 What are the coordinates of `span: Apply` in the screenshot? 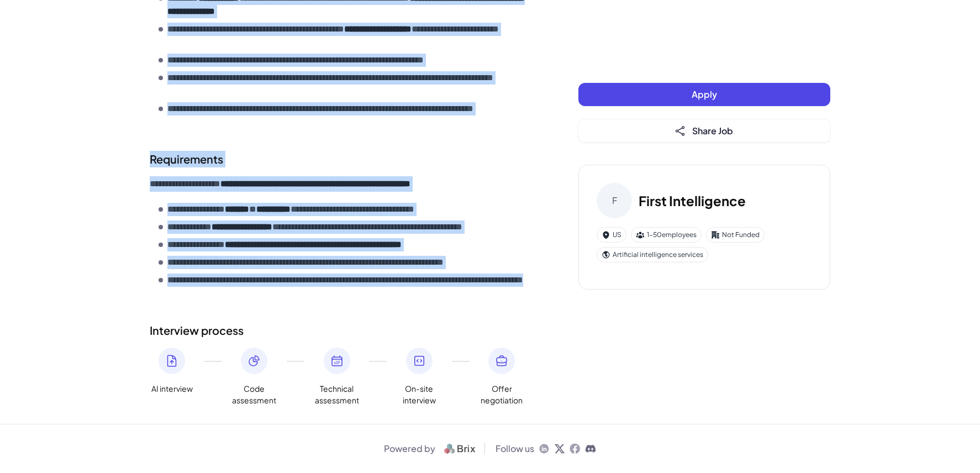 It's located at (704, 94).